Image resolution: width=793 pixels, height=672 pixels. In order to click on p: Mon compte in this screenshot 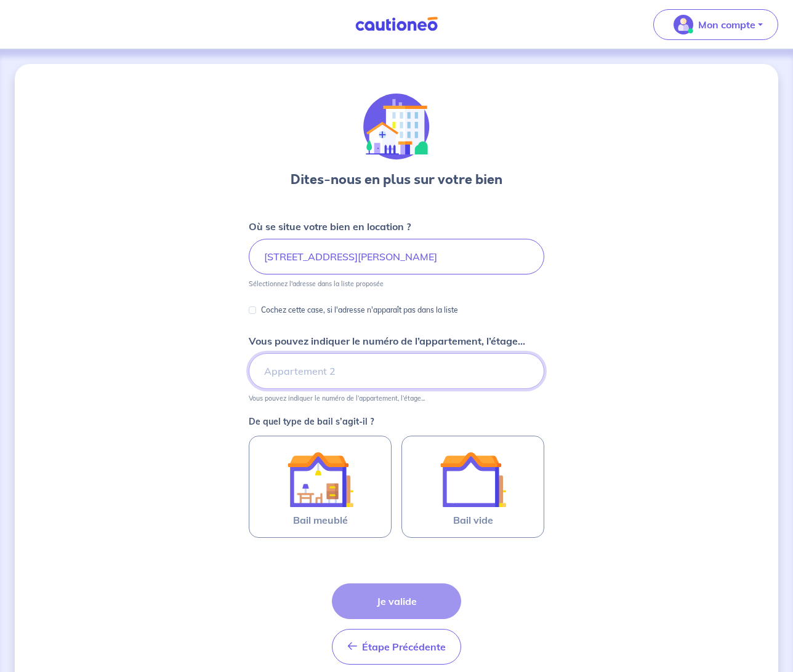, I will do `click(726, 25)`.